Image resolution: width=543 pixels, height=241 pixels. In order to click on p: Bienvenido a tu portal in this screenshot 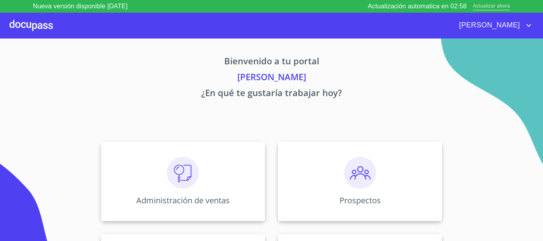, I will do `click(271, 62)`.